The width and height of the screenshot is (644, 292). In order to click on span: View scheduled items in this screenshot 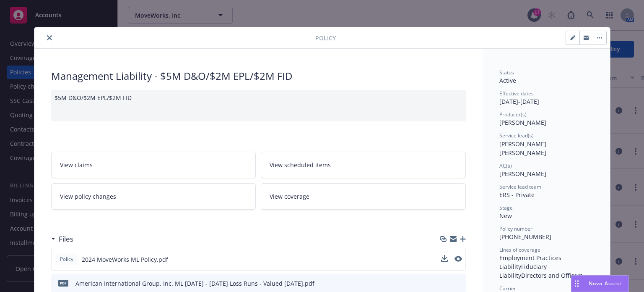, I will do `click(300, 165)`.